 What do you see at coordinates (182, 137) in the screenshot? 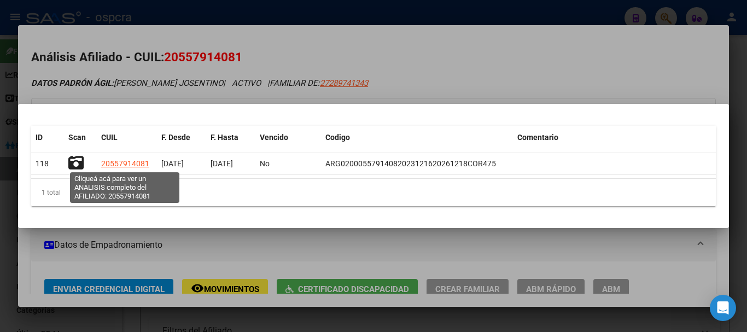
I see `datatable-header-cell: F. Desde` at bounding box center [182, 137].